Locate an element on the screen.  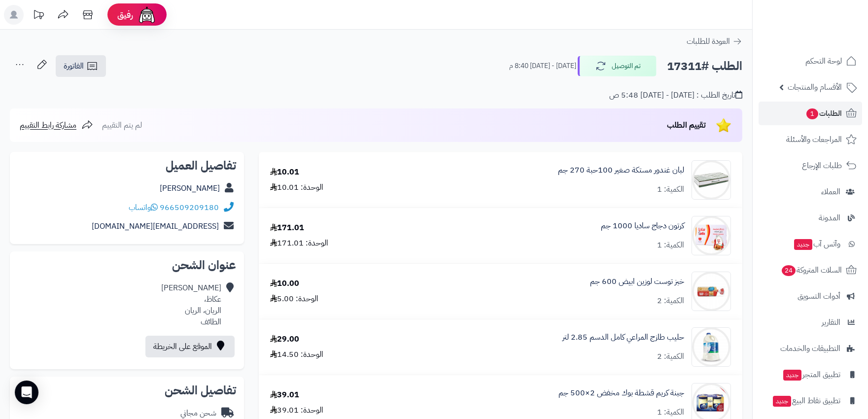
h2: تفاصيل الشحن is located at coordinates (127, 390).